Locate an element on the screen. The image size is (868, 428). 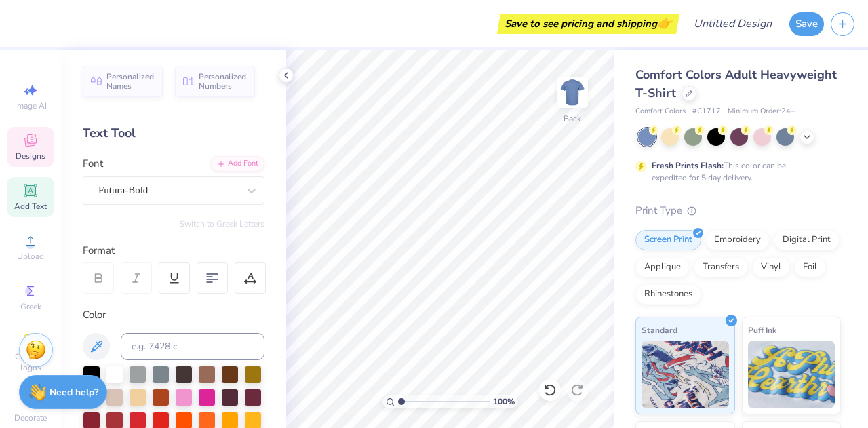
div: This color can be expedited for 5 day delivery. is located at coordinates (735, 172).